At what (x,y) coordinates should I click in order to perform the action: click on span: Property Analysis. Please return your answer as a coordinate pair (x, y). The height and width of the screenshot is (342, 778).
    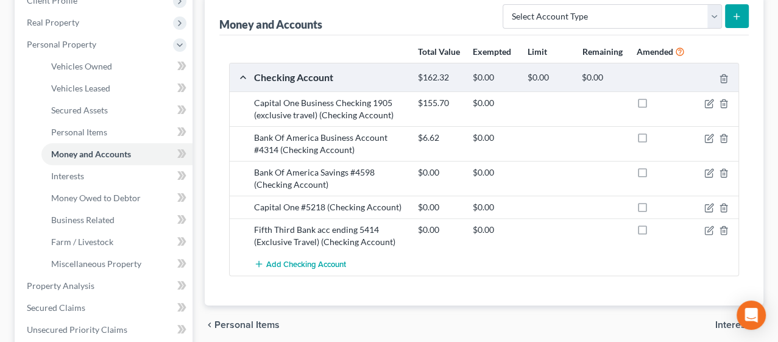
    Looking at the image, I should click on (60, 285).